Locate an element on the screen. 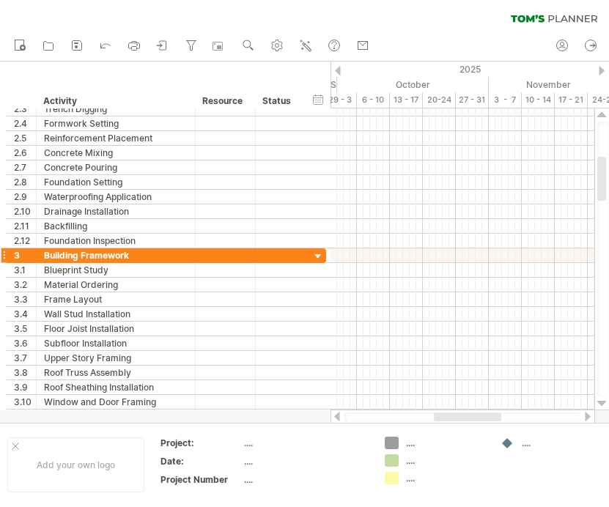 This screenshot has height=507, width=609. div: 2.3 is located at coordinates (25, 108).